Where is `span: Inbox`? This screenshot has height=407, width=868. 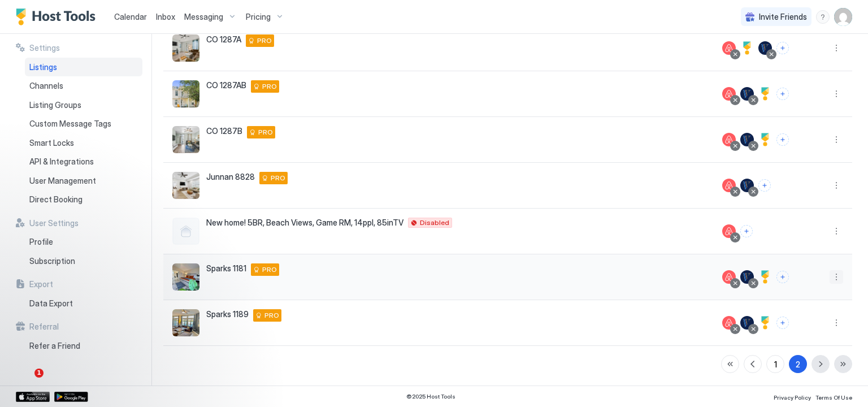
span: Inbox is located at coordinates (166, 16).